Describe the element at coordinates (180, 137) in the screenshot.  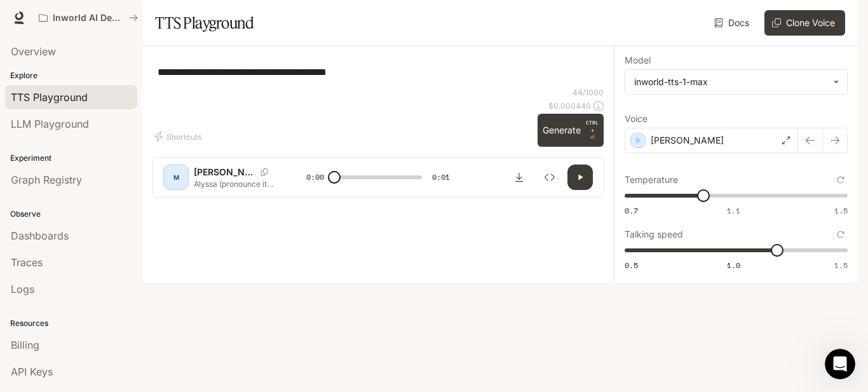
I see `button: Shortcuts` at that location.